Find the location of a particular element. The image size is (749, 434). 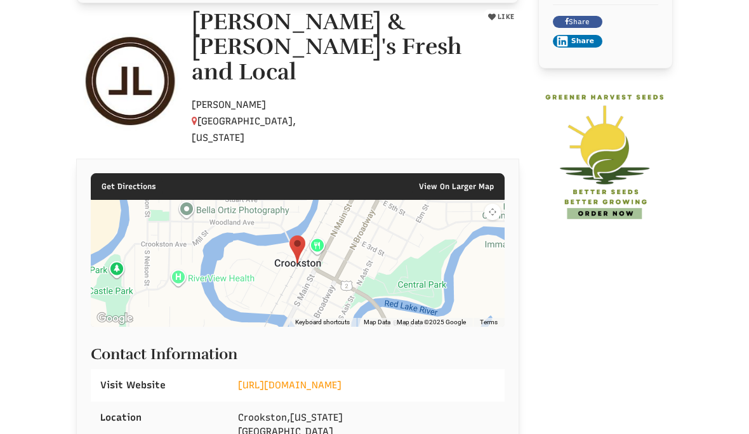

div: Location is located at coordinates (159, 418).